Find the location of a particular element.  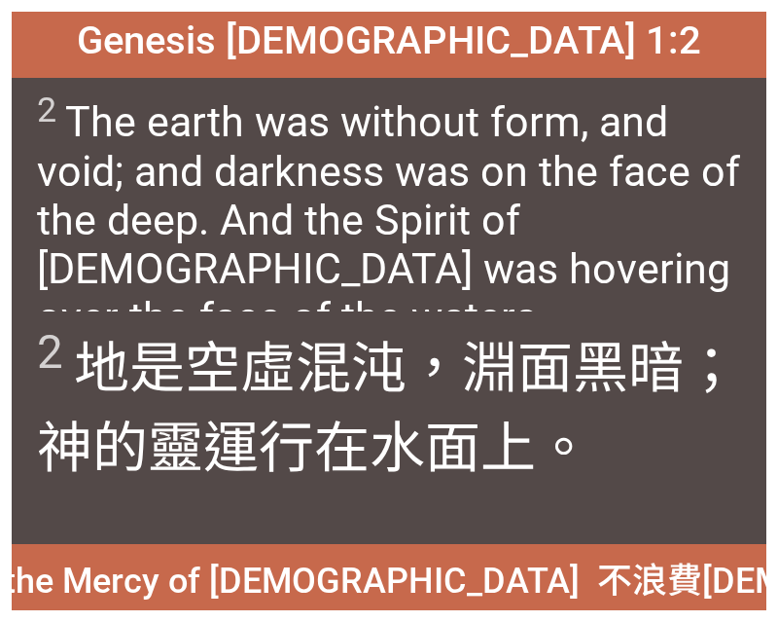

wh7307: 運行 is located at coordinates (397, 448).